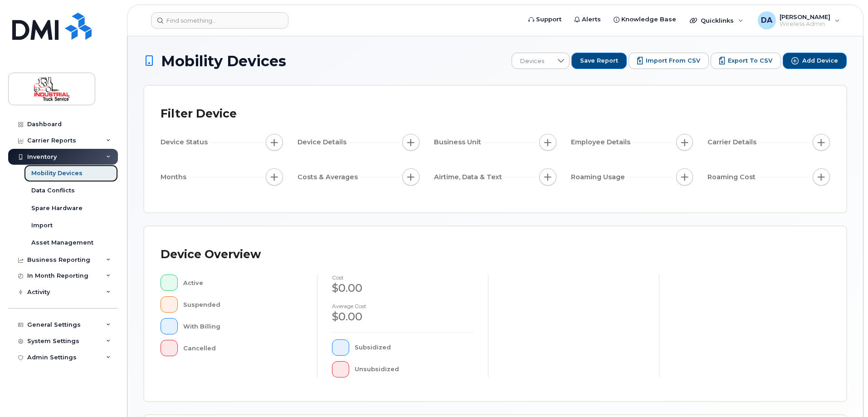  I want to click on div: Active, so click(243, 282).